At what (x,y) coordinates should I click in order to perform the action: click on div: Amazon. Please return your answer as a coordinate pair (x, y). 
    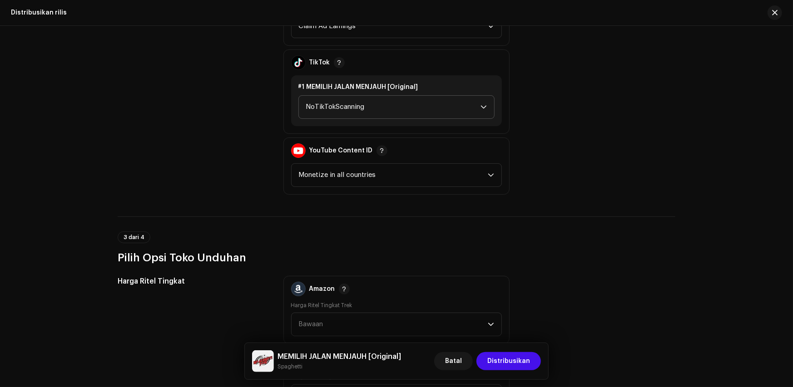
    Looking at the image, I should click on (322, 289).